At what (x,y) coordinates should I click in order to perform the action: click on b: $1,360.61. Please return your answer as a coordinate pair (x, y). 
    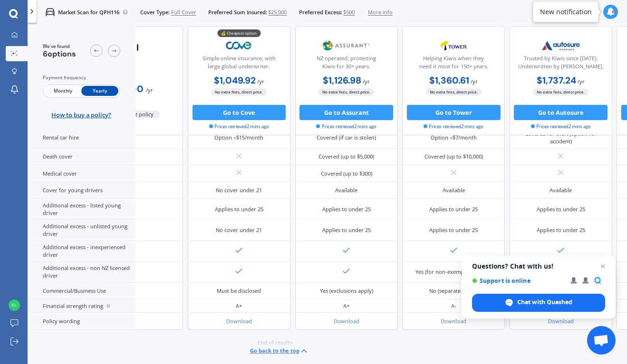
    Looking at the image, I should click on (449, 80).